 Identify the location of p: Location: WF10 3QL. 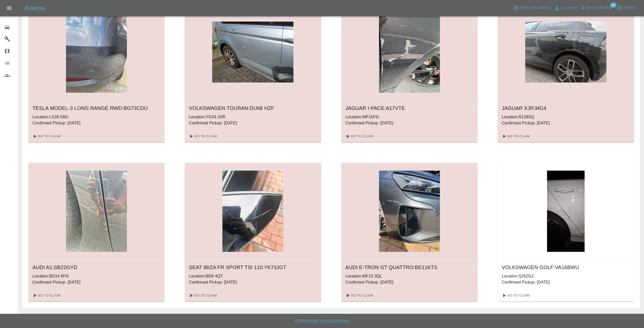
(409, 276).